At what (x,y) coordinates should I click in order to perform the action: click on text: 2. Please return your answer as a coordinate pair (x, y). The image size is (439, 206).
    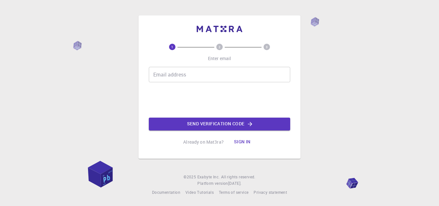
    Looking at the image, I should click on (220, 47).